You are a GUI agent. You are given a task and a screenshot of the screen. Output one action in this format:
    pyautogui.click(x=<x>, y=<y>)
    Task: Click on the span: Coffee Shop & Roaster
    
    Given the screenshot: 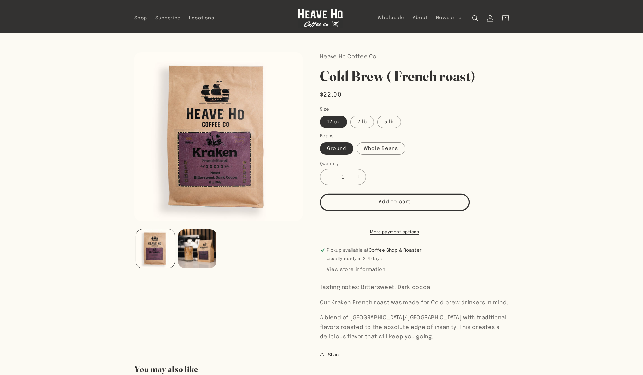 What is the action you would take?
    pyautogui.click(x=395, y=250)
    